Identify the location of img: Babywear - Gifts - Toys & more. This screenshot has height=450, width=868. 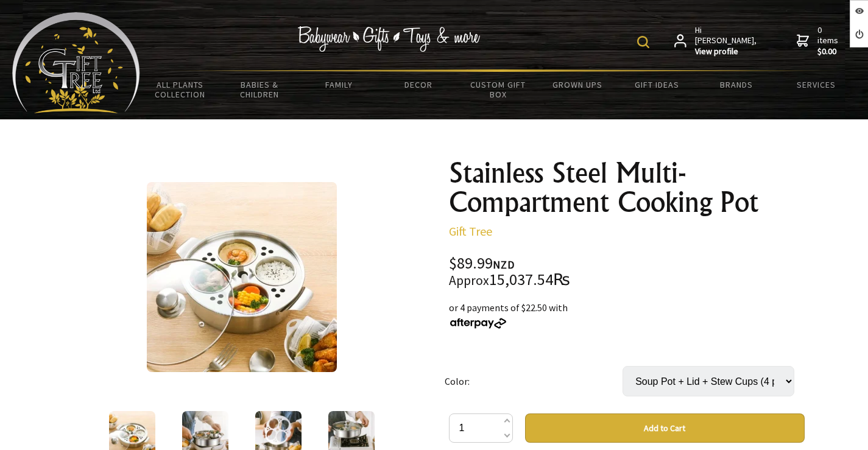
(389, 39).